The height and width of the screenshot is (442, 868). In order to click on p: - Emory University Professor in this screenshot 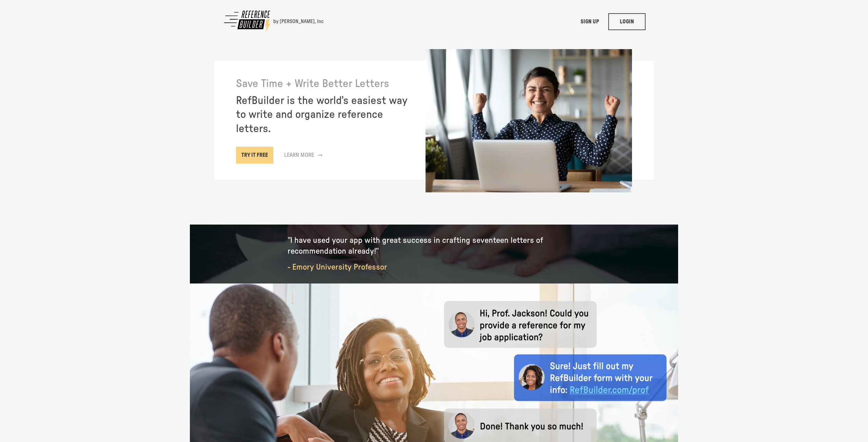, I will do `click(434, 267)`.